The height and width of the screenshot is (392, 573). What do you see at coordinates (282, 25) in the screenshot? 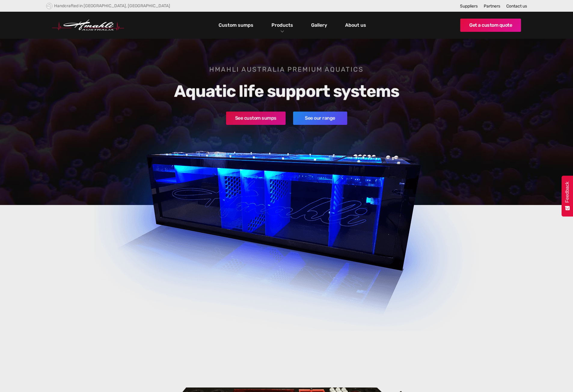
I see `a: Products` at bounding box center [282, 25].